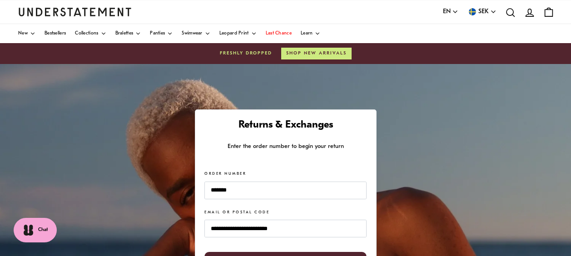  Describe the element at coordinates (307, 34) in the screenshot. I see `span: Learn` at that location.